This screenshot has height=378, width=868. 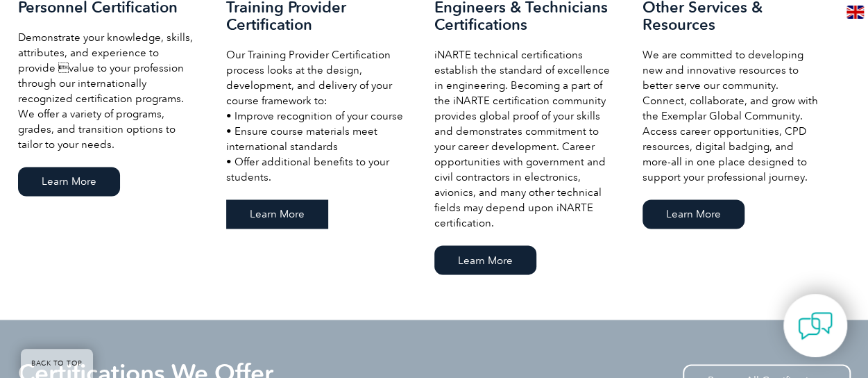 I want to click on p: Demonstrate your knowledge, skills, attributes, and experience to provide value to your professi..., so click(x=108, y=91).